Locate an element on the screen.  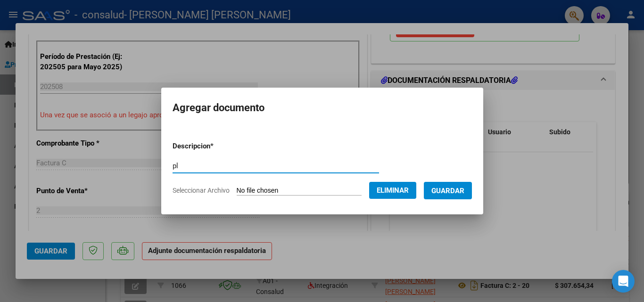
span: Seleccionar Archivo is located at coordinates (201, 190).